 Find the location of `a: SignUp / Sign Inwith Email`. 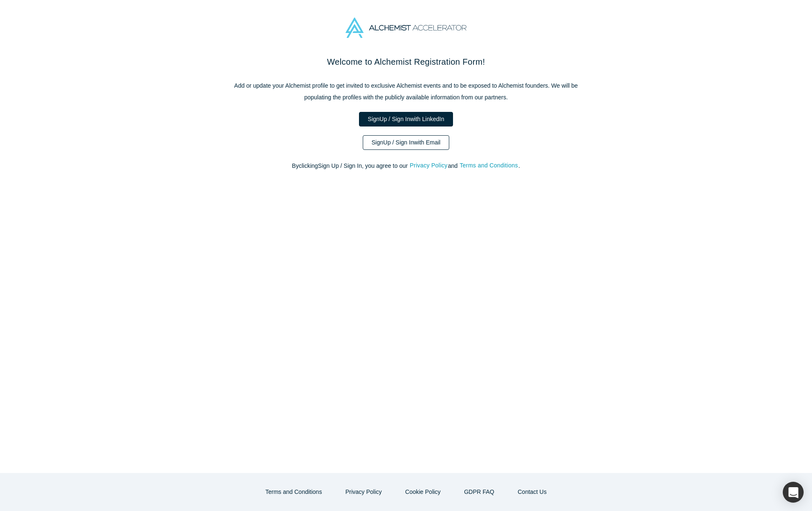

a: SignUp / Sign Inwith Email is located at coordinates (406, 142).